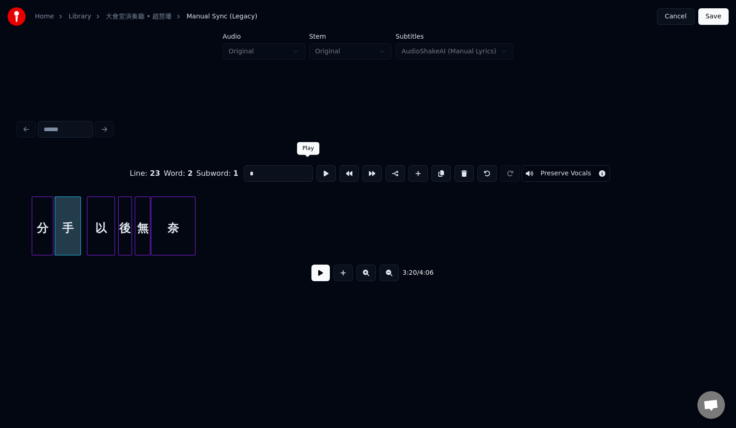 Image resolution: width=736 pixels, height=428 pixels. Describe the element at coordinates (264, 36) in the screenshot. I see `label: Audio` at that location.